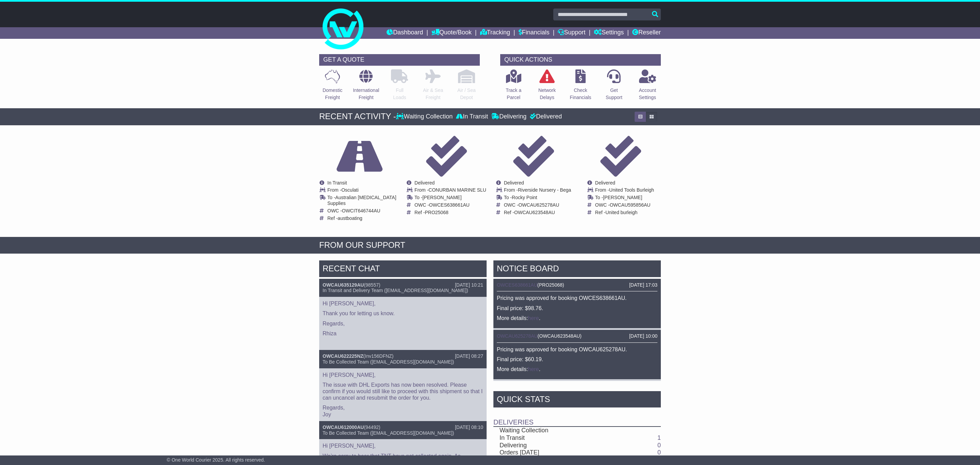  What do you see at coordinates (513, 94) in the screenshot?
I see `p: Track a Parcel` at bounding box center [513, 94].